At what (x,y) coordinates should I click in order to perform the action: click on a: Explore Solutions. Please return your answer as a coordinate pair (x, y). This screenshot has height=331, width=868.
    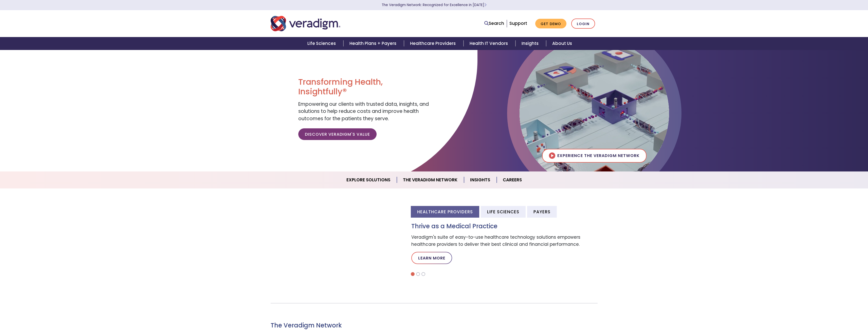
    Looking at the image, I should click on (369, 180).